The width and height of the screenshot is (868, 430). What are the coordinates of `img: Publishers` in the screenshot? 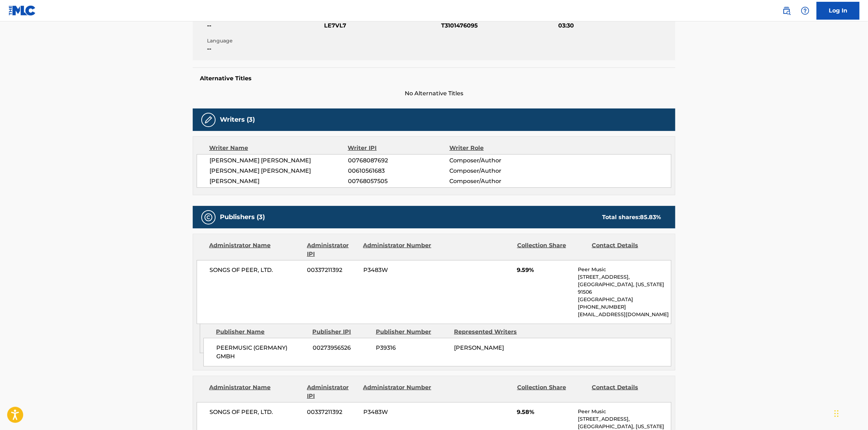 It's located at (209, 217).